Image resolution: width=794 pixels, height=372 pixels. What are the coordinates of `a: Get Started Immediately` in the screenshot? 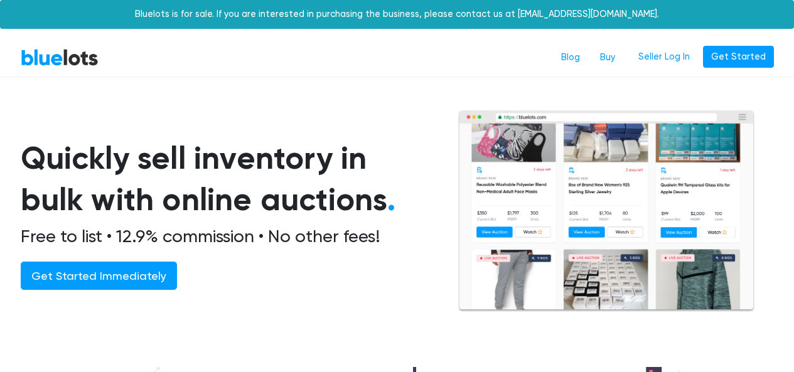 It's located at (99, 275).